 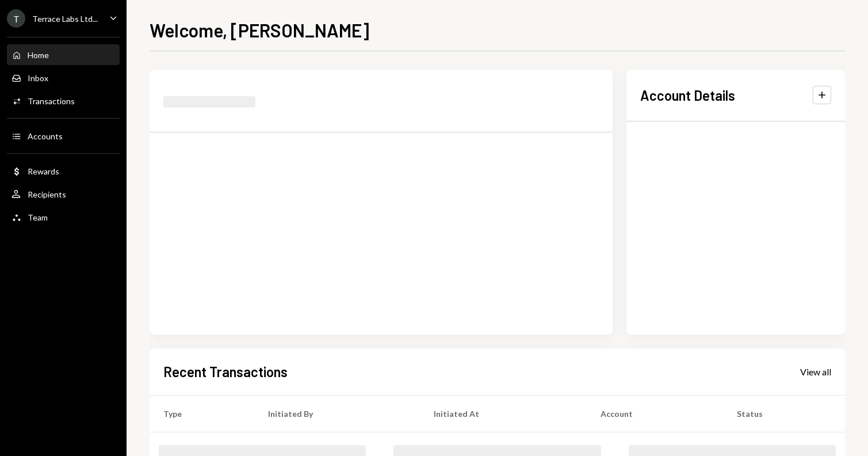 What do you see at coordinates (816, 372) in the screenshot?
I see `a: View all` at bounding box center [816, 372].